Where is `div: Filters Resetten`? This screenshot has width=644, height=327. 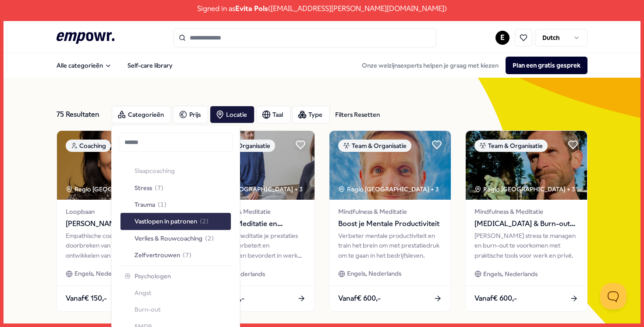 div: Filters Resetten is located at coordinates (358, 114).